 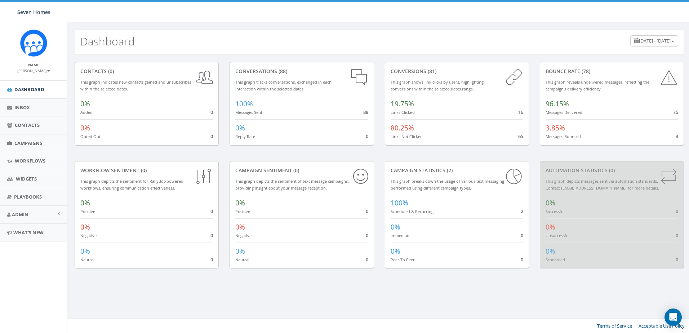 What do you see at coordinates (402, 259) in the screenshot?
I see `small: Peer To Peer` at bounding box center [402, 259].